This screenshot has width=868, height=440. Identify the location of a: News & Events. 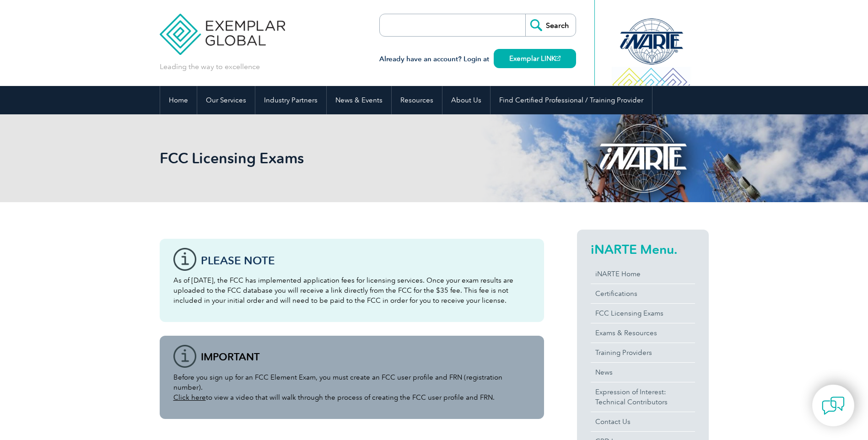
(358, 100).